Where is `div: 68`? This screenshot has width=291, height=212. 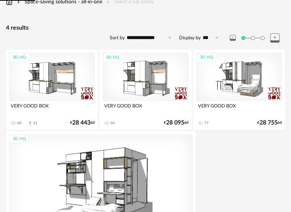
div: 68 is located at coordinates (19, 123).